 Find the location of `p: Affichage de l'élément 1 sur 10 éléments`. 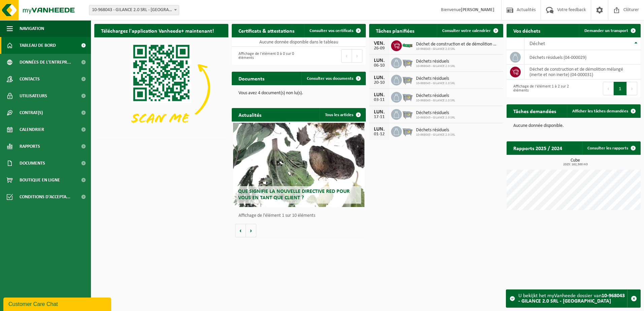

p: Affichage de l'élément 1 sur 10 éléments is located at coordinates (300, 216).